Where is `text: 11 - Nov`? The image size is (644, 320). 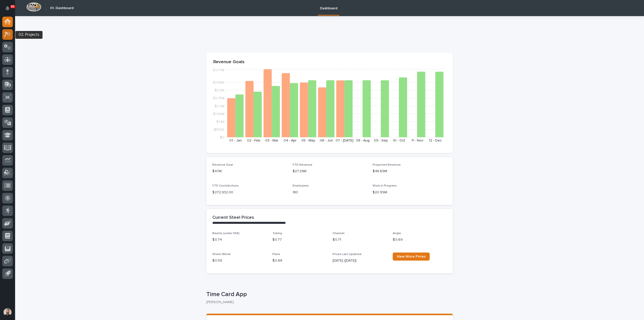 text: 11 - Nov is located at coordinates (417, 140).